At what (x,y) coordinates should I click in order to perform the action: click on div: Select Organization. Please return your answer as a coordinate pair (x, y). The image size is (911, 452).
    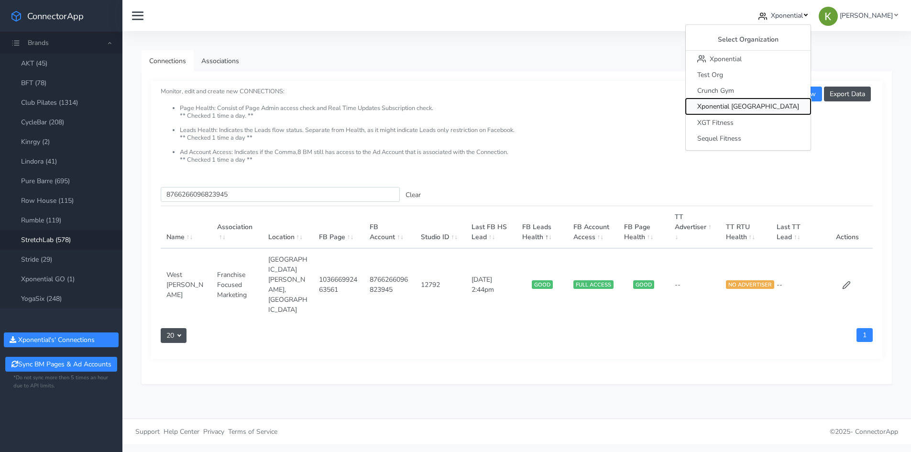
    Looking at the image, I should click on (748, 40).